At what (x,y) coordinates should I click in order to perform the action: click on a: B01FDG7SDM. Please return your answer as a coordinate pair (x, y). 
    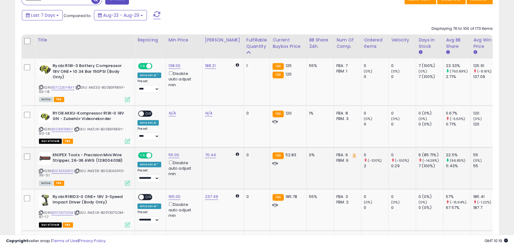
    Looking at the image, I should click on (62, 212).